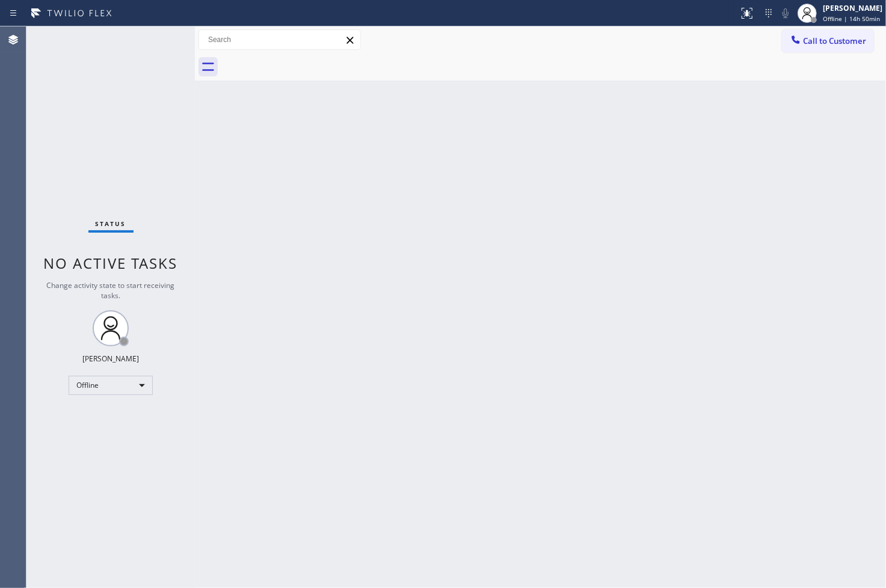  I want to click on span: No active tasks, so click(111, 263).